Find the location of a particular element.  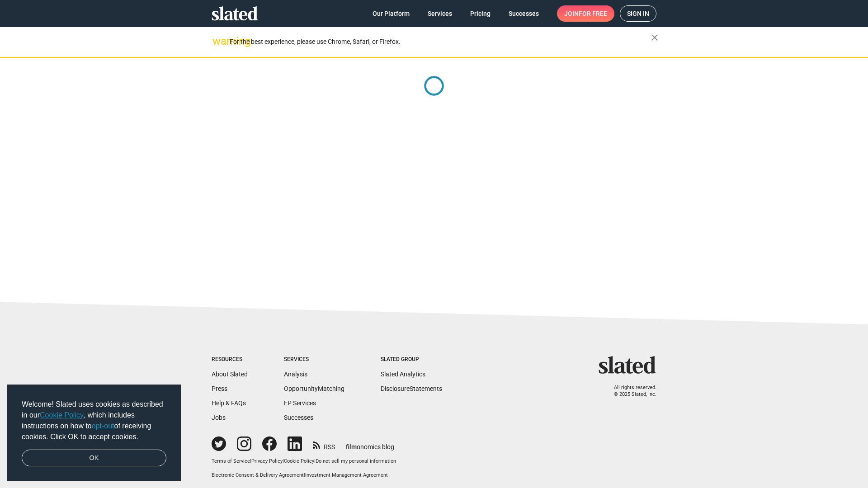

a: Pricing is located at coordinates (480, 13).